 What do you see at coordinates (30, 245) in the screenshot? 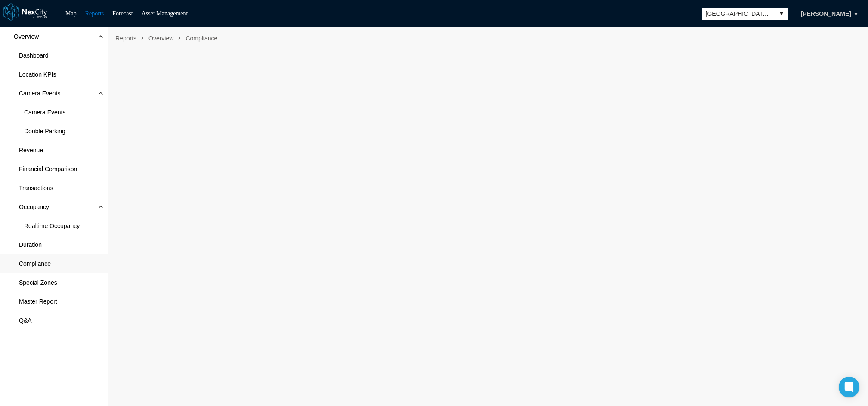
I see `span: Duration` at bounding box center [30, 245].